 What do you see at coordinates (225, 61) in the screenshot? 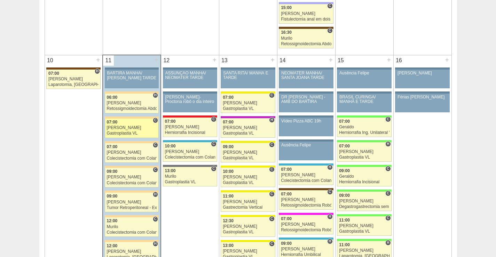
I see `div: 13` at bounding box center [225, 61].